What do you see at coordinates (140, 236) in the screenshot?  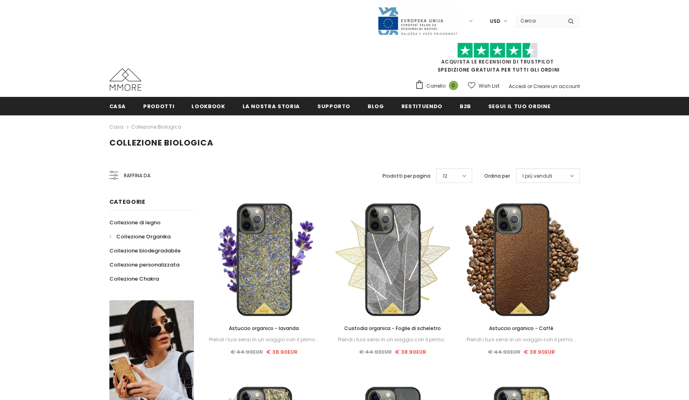 I see `a: Collezione Organika` at bounding box center [140, 236].